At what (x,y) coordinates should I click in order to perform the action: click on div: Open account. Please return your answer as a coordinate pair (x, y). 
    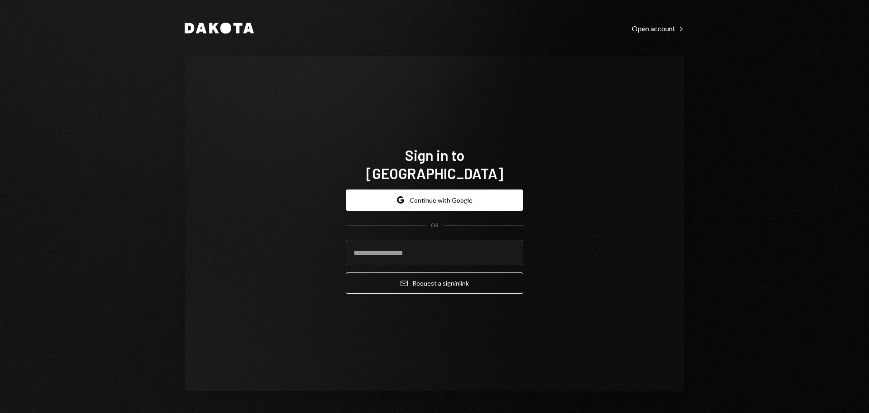
    Looking at the image, I should click on (658, 29).